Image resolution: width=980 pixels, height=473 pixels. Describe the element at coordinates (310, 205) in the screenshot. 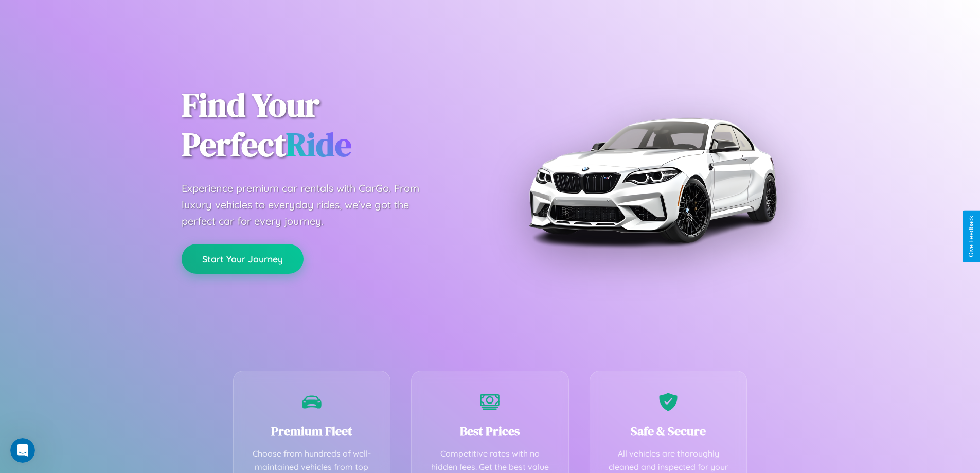

I see `p: Experience premium car rentals with CarGo. From luxury vehicles to everyday rides, we've got the ...` at that location.